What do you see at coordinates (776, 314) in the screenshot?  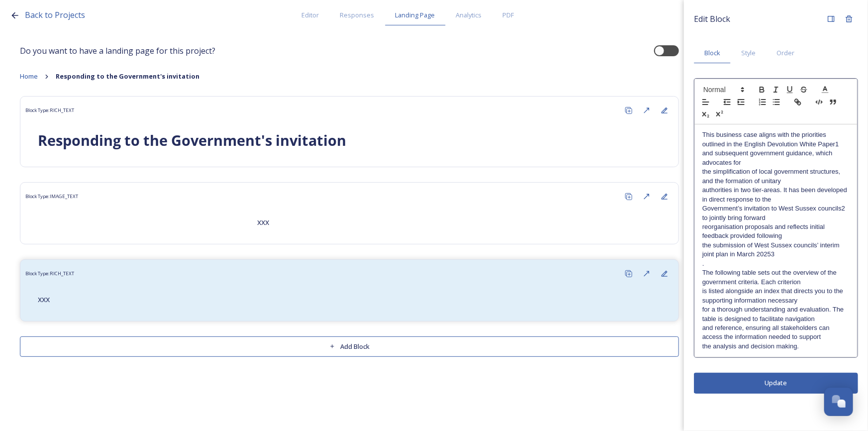 I see `p: for a thorough understanding and evaluation. The table is designed to facilitate navigation` at bounding box center [776, 314].